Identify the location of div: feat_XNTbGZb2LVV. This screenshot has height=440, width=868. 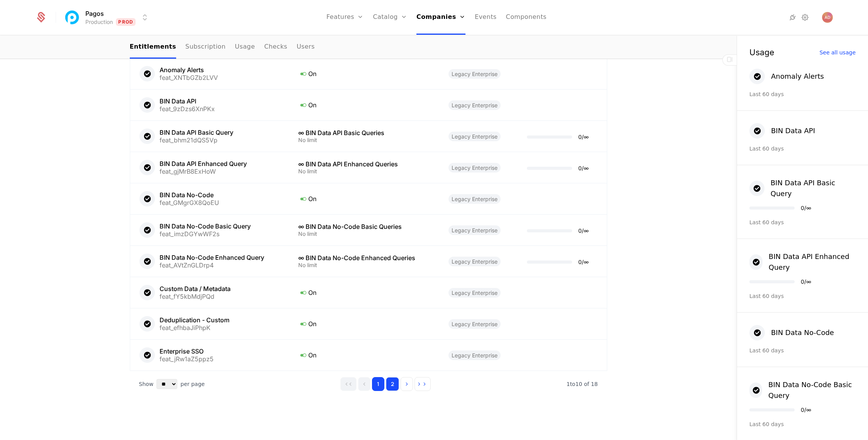
(188, 78).